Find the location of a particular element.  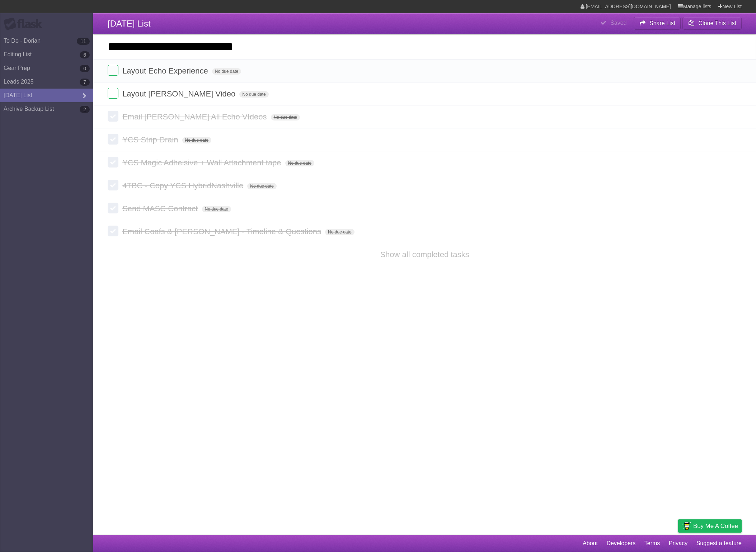

a: About is located at coordinates (590, 544).